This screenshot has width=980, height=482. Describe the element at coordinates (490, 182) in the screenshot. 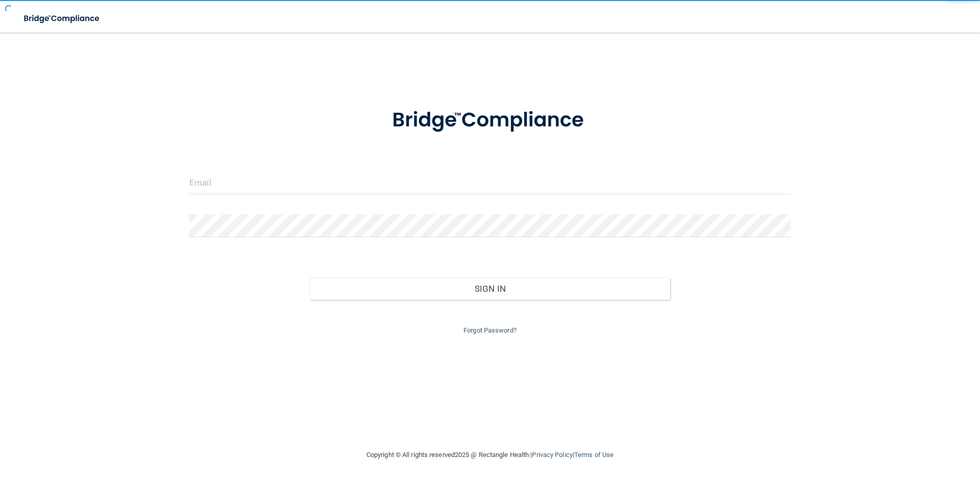

I see `input: Email` at that location.